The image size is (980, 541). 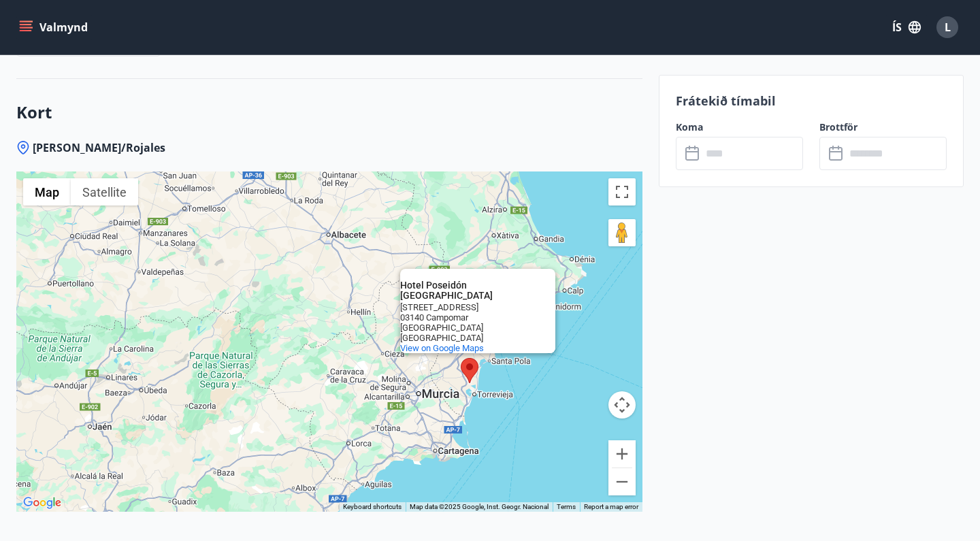 What do you see at coordinates (329, 112) in the screenshot?
I see `h3: Kort` at bounding box center [329, 112].